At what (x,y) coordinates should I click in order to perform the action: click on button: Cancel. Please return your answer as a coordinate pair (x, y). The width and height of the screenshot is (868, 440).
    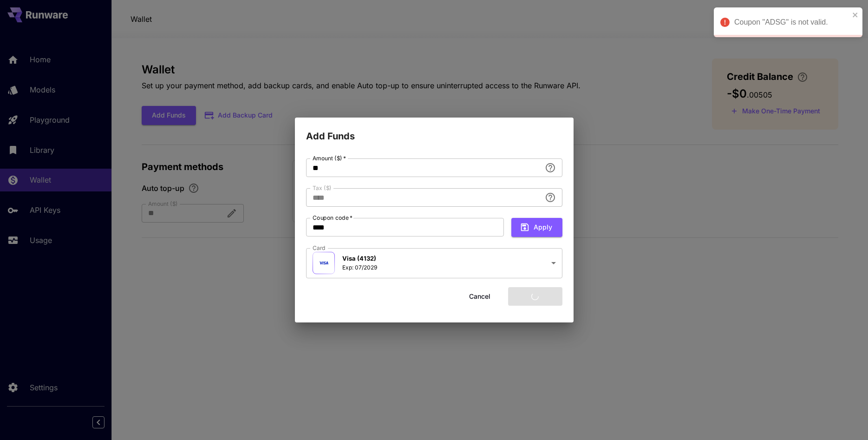
    Looking at the image, I should click on (479, 296).